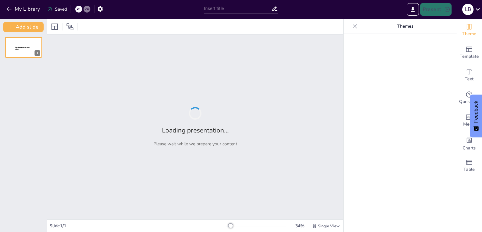 The width and height of the screenshot is (482, 232). I want to click on button: My Library, so click(24, 9).